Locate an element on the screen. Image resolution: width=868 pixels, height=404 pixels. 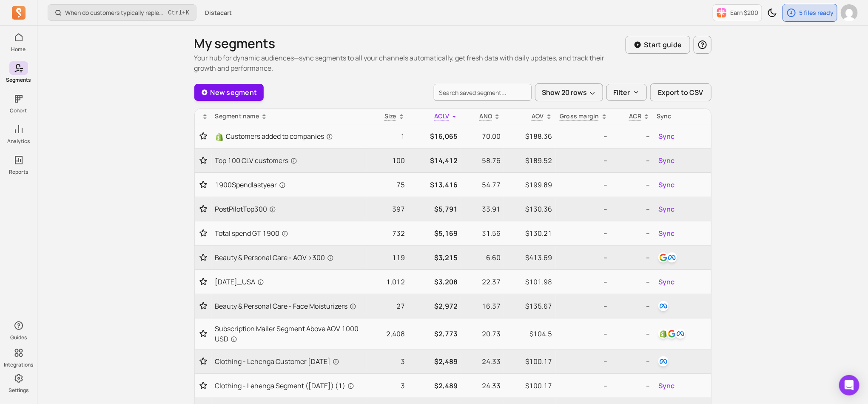
p: 33.91 is located at coordinates (483, 209).